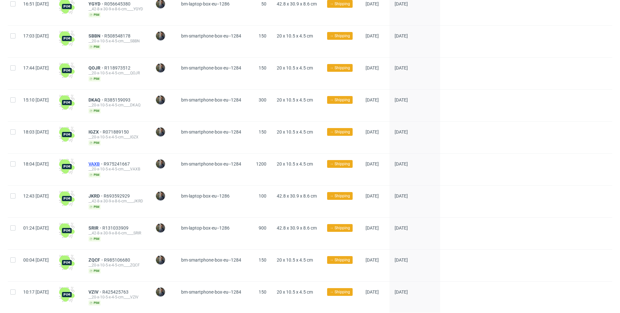 The width and height of the screenshot is (620, 313). I want to click on div: __20-x-10-5-x-4-5-cm____QOJR, so click(117, 73).